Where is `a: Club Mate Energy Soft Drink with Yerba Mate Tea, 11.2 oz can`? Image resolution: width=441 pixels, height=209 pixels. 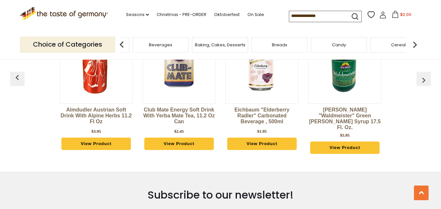
a: Club Mate Energy Soft Drink with Yerba Mate Tea, 11.2 oz can is located at coordinates (179, 117).